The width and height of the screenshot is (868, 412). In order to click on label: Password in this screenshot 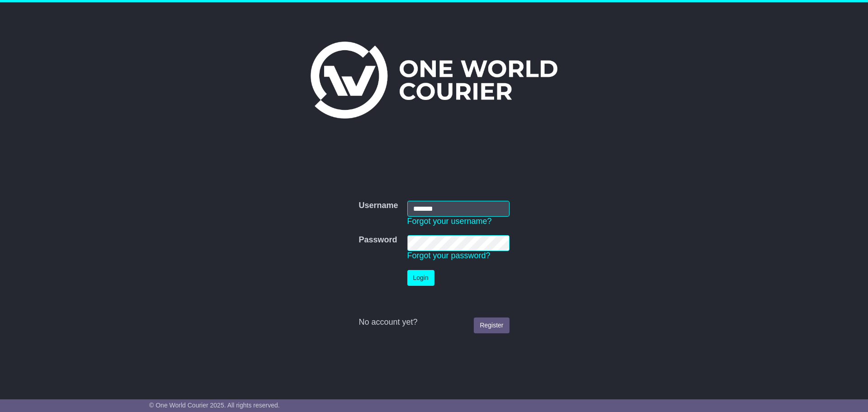, I will do `click(377, 240)`.